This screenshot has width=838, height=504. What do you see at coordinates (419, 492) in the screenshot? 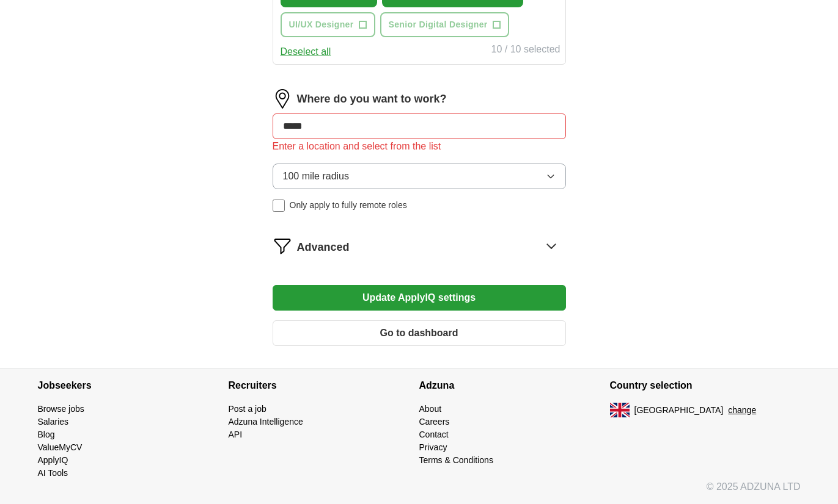
I see `div: © 2025 ADZUNA LTD` at bounding box center [419, 492].